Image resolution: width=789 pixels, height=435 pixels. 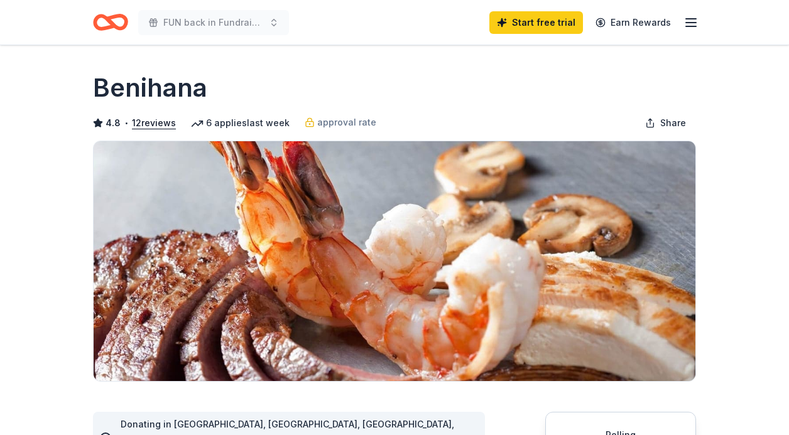 I want to click on a: Start free trial, so click(x=536, y=23).